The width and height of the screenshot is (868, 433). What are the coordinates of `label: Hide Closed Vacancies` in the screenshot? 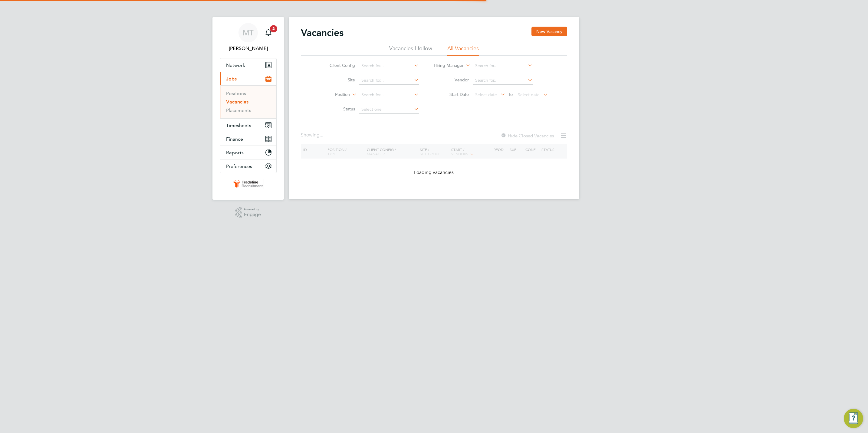 It's located at (527, 135).